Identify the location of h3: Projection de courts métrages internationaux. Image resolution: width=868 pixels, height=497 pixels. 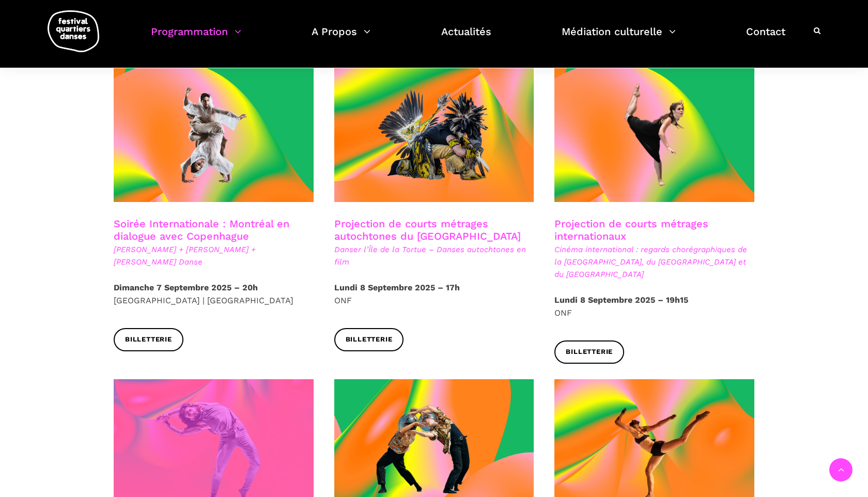
(654, 230).